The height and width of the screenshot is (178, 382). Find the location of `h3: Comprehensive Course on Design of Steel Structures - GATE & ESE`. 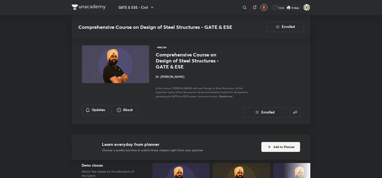

h3: Comprehensive Course on Design of Steel Structures - GATE & ESE is located at coordinates (161, 27).